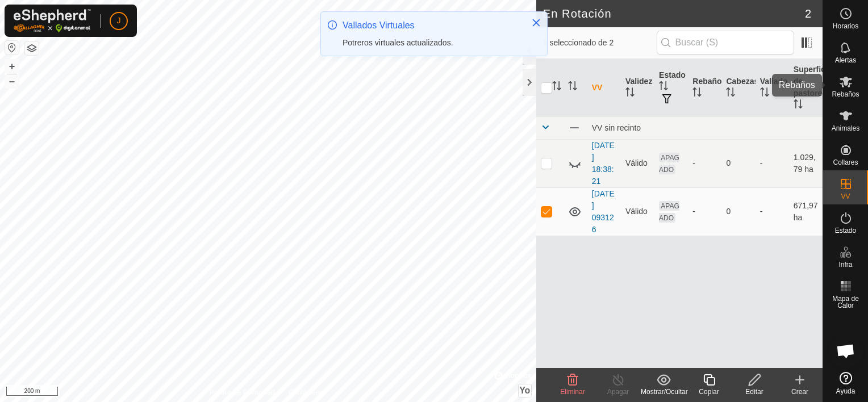 The width and height of the screenshot is (868, 402). What do you see at coordinates (755, 391) in the screenshot?
I see `div: Editar` at bounding box center [755, 391].